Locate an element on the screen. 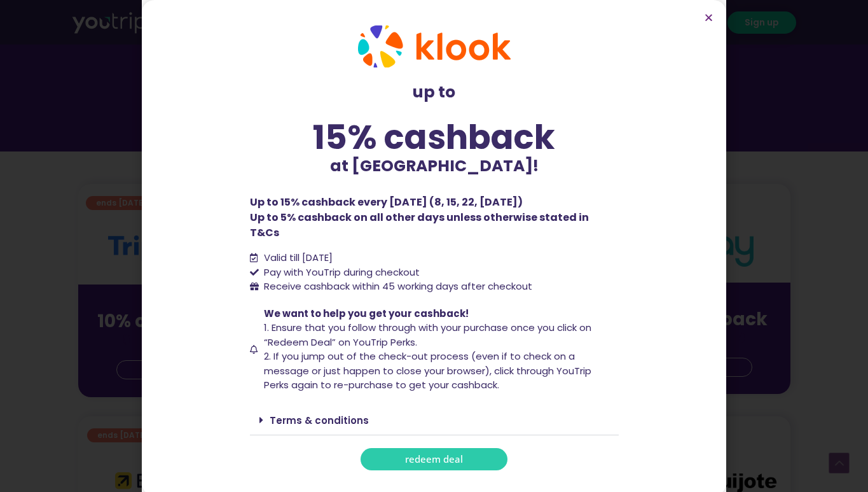 The width and height of the screenshot is (868, 492). a: Close is located at coordinates (709, 17).